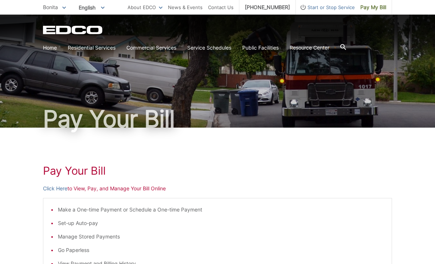 The width and height of the screenshot is (435, 264). Describe the element at coordinates (221, 7) in the screenshot. I see `a: Contact Us` at that location.